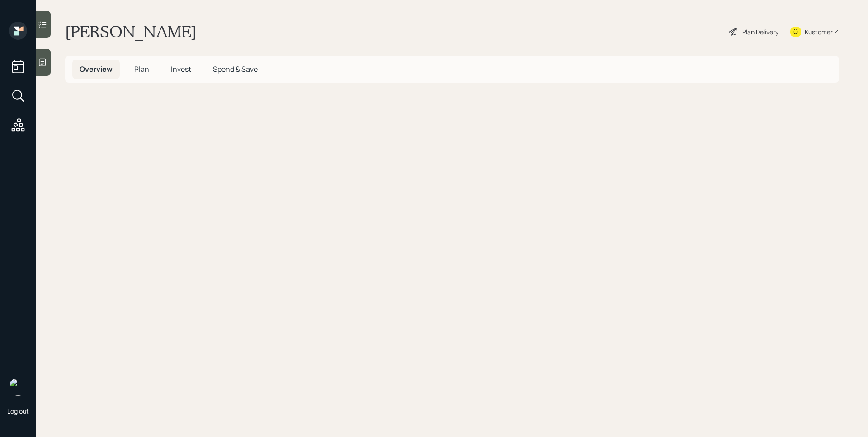 This screenshot has width=868, height=437. I want to click on div: Plan Delivery, so click(760, 32).